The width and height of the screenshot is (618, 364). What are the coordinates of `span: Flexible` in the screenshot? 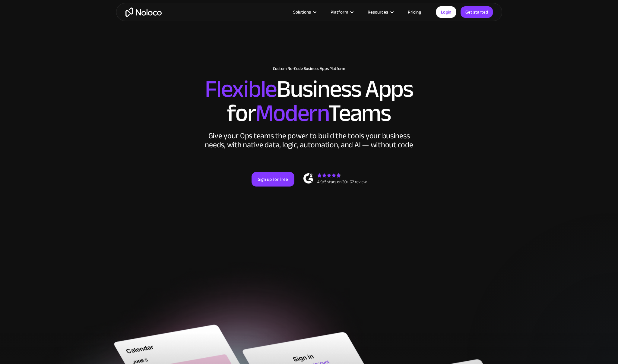 It's located at (241, 89).